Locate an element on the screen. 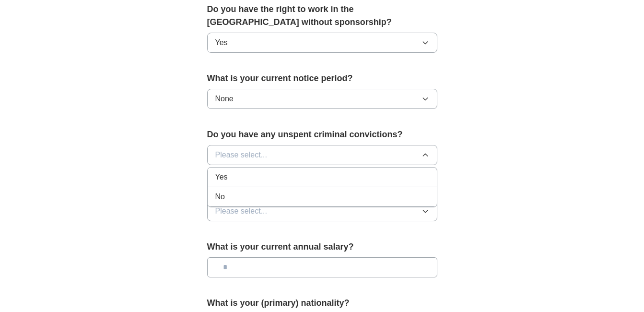  label: What is your current notice period? is located at coordinates (322, 78).